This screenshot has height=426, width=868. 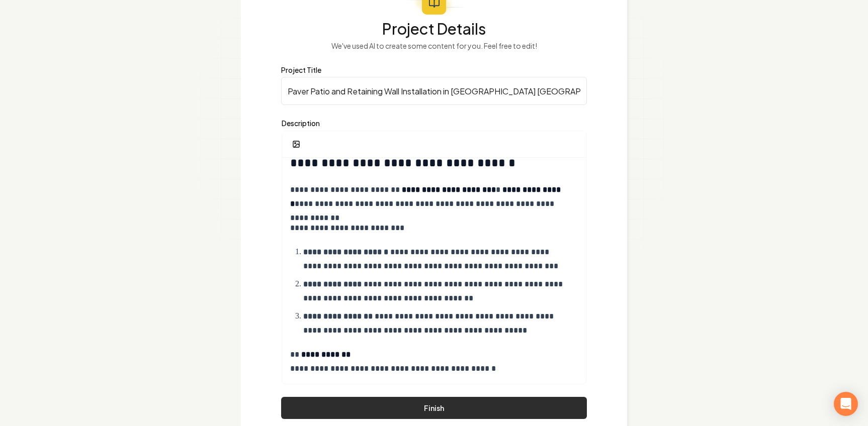 I want to click on h1: Project Details, so click(x=434, y=28).